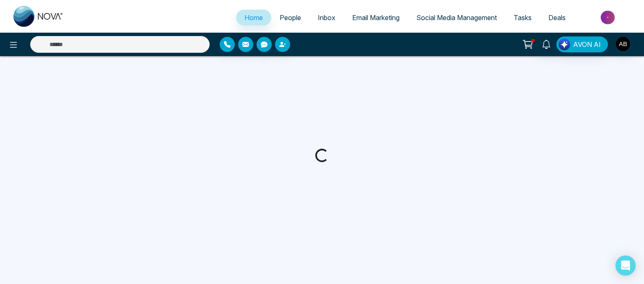  Describe the element at coordinates (290, 17) in the screenshot. I see `span: People` at that location.